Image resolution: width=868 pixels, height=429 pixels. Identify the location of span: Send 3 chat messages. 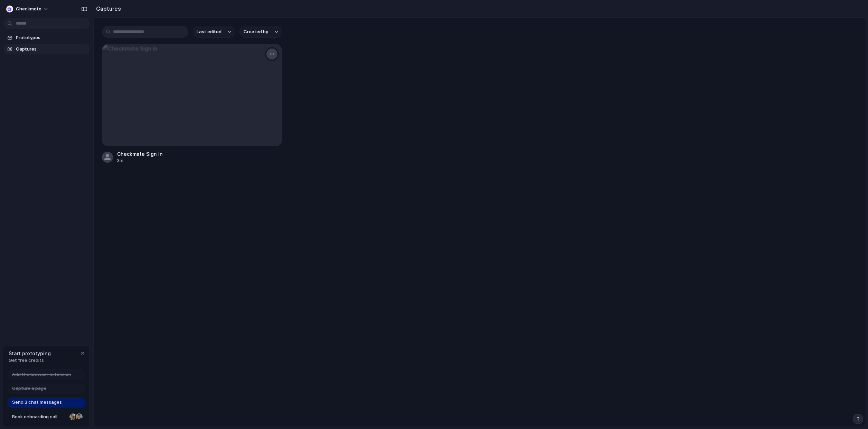
(37, 402).